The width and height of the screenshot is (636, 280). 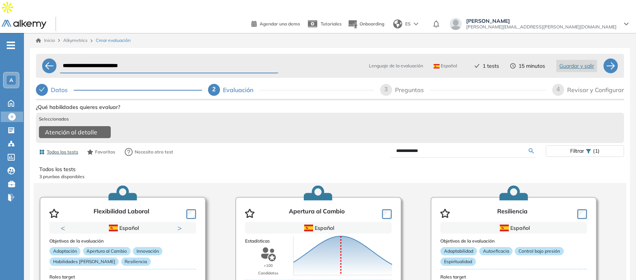 What do you see at coordinates (71, 132) in the screenshot?
I see `span: Atención al detalle` at bounding box center [71, 132].